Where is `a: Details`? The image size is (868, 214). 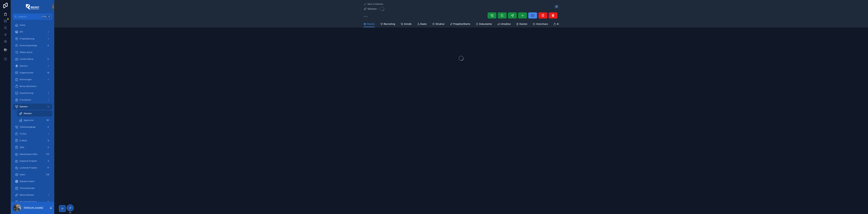
a: Details is located at coordinates (369, 24).